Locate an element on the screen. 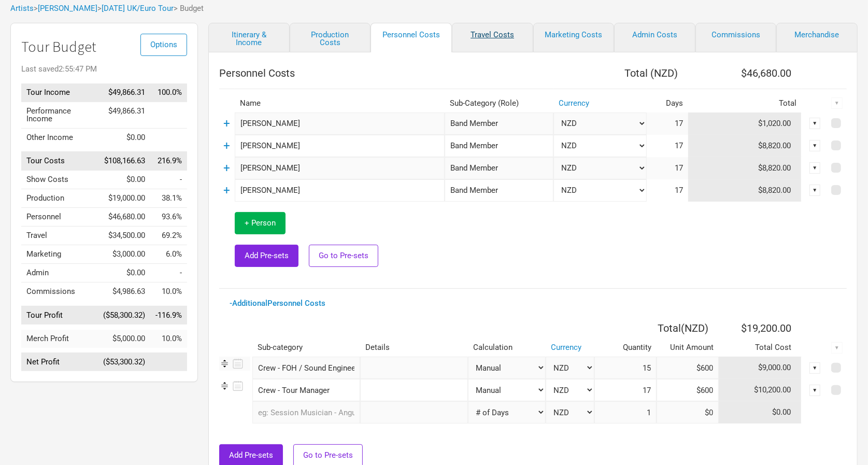 The height and width of the screenshot is (465, 868). td: Tour Income as % of Tour Income is located at coordinates (168, 93).